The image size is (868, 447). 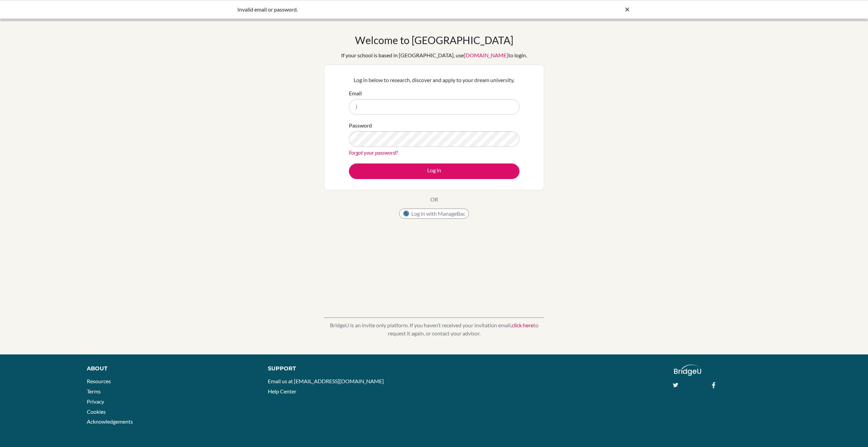 What do you see at coordinates (282, 391) in the screenshot?
I see `a: Help Center` at bounding box center [282, 391].